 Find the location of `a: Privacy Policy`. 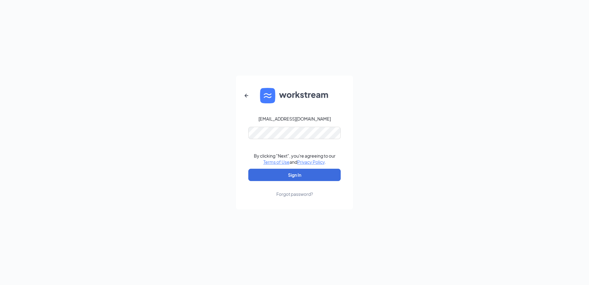

a: Privacy Policy is located at coordinates (311, 162).